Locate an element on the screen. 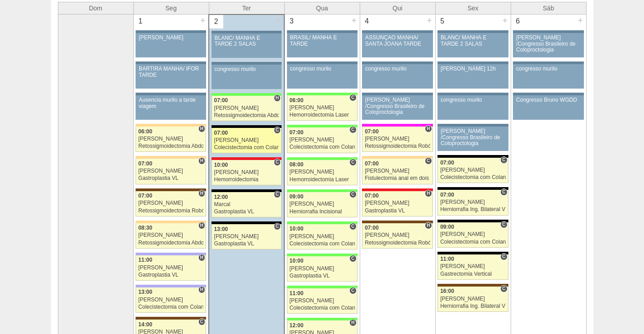 The image size is (644, 334). a: Ausencia murilo a tarde viagem is located at coordinates (171, 108).